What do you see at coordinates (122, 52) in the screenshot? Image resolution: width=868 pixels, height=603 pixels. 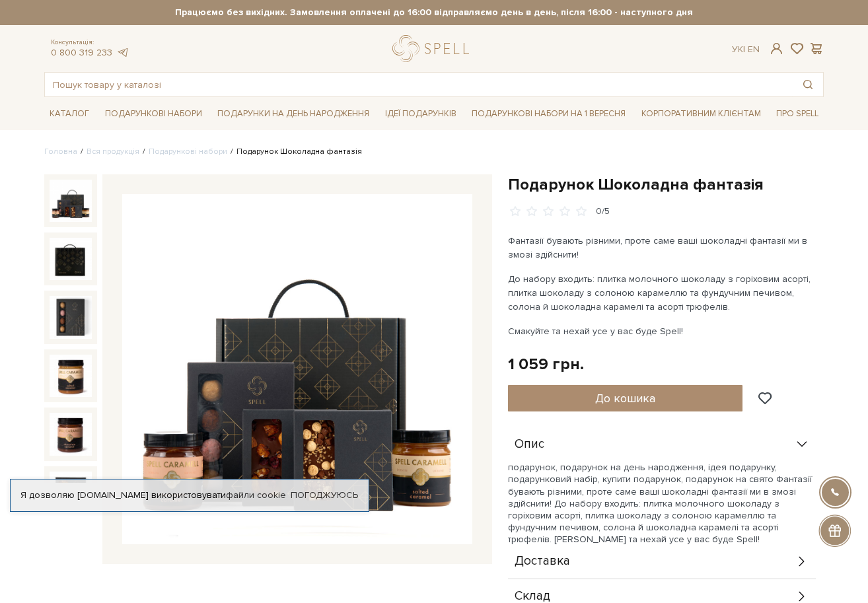 I see `a: telegram` at bounding box center [122, 52].